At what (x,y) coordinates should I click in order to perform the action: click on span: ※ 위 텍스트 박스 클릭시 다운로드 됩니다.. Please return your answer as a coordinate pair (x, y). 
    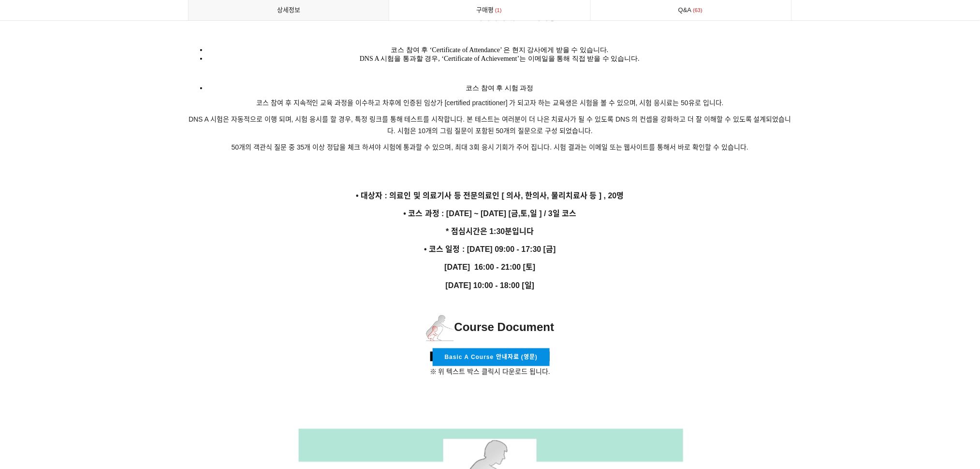
    Looking at the image, I should click on (490, 372).